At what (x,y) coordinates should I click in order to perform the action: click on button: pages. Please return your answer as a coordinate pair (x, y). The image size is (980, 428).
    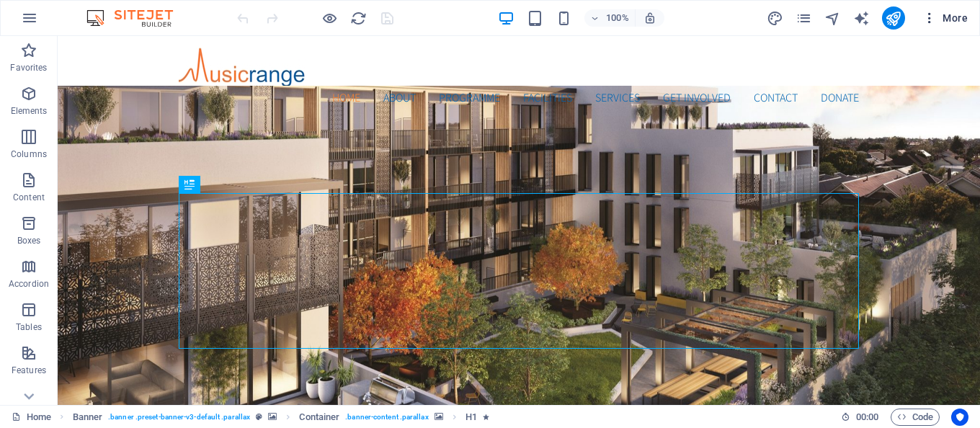
    Looking at the image, I should click on (804, 18).